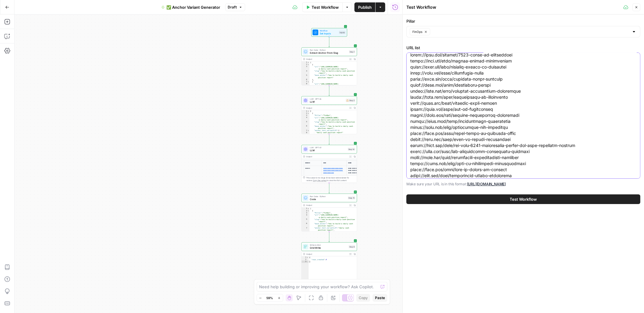 The image size is (644, 313). I want to click on div: Step 14, so click(352, 150).